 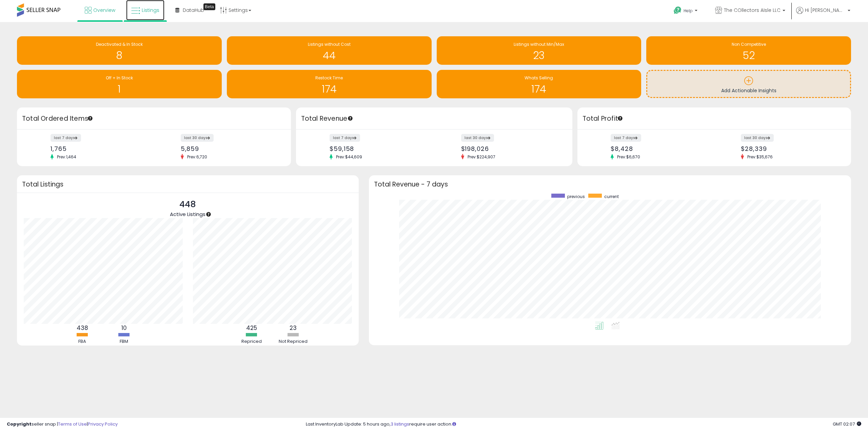 What do you see at coordinates (539, 84) in the screenshot?
I see `a: Whats Selling 174` at bounding box center [539, 84].